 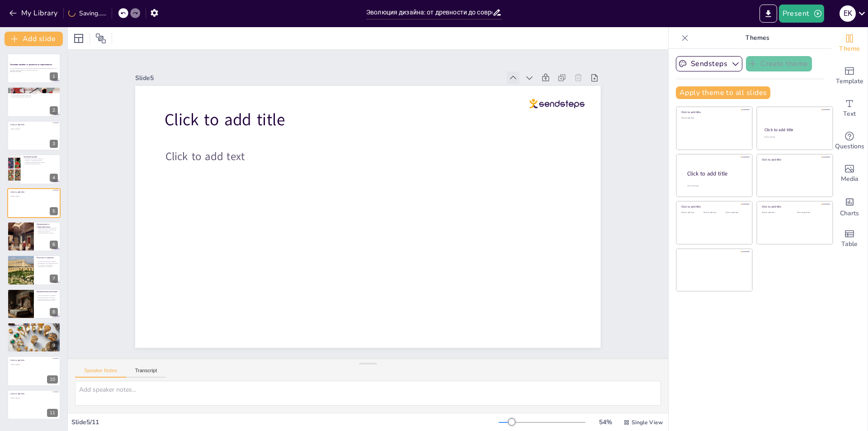 I want to click on p: Возвращение к классическим идеалам, so click(x=47, y=263).